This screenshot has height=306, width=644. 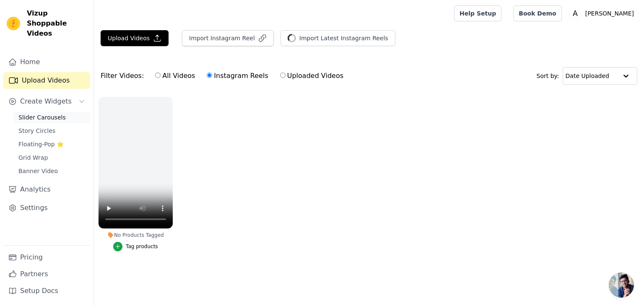 I want to click on button: Import Instagram Reel, so click(x=228, y=38).